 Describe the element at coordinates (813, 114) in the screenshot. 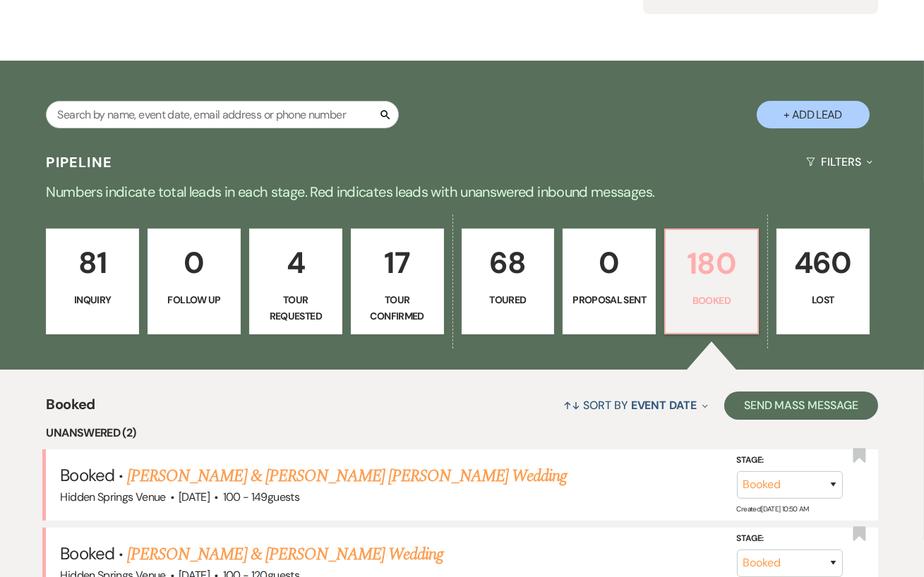

I see `button: + Add Lead` at that location.